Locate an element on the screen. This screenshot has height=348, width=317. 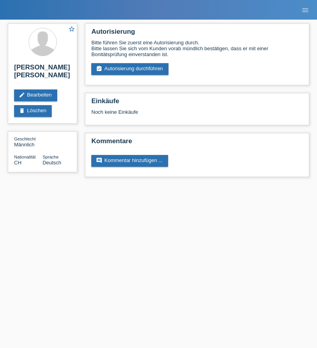
a: star_border is located at coordinates (72, 29).